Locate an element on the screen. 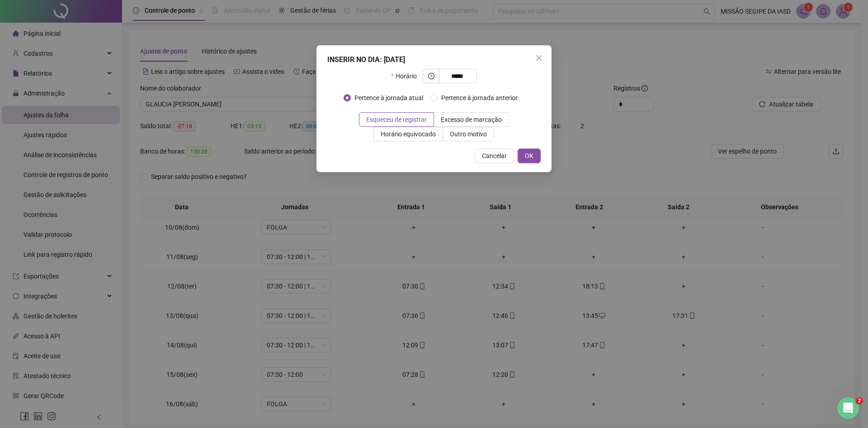 Image resolution: width=868 pixels, height=428 pixels. span: Esqueceu de registrar is located at coordinates (396, 120).